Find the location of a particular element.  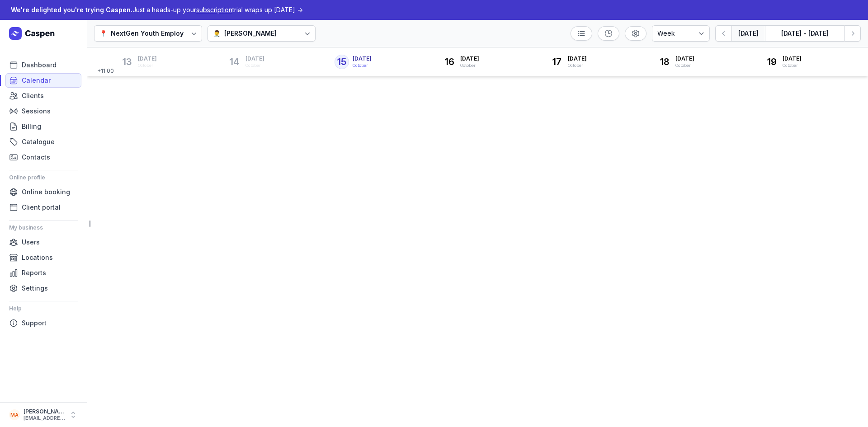

div: NextGen Youth Employment is located at coordinates (155, 34).